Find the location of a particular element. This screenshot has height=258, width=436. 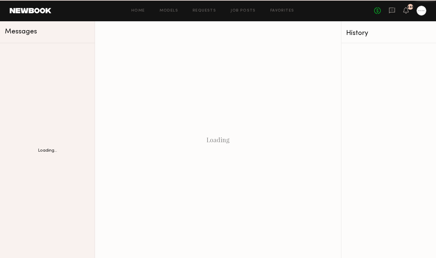

div: Loading is located at coordinates (218, 139).